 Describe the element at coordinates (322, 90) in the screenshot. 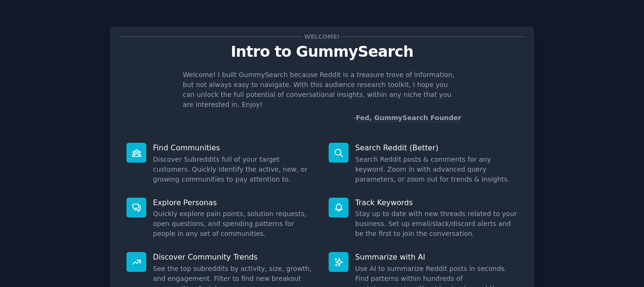

I see `p: Welcome! I built GummySearch because Reddit is a treasure trove of information, but not always ea...` at that location.